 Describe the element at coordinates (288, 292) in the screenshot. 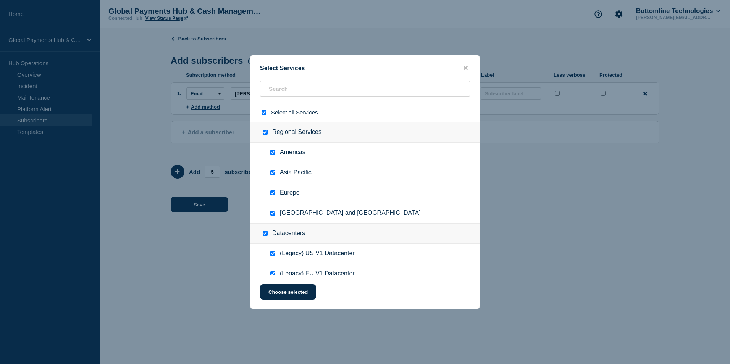

I see `button: Choose selected` at that location.